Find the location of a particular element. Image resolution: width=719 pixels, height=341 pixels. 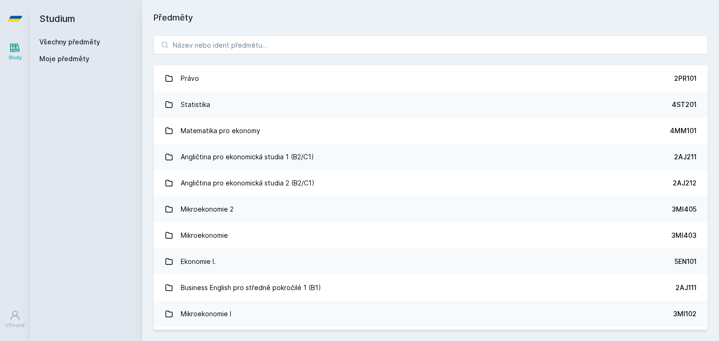

a: Mikroekonomie 3MI403 is located at coordinates (430, 236).